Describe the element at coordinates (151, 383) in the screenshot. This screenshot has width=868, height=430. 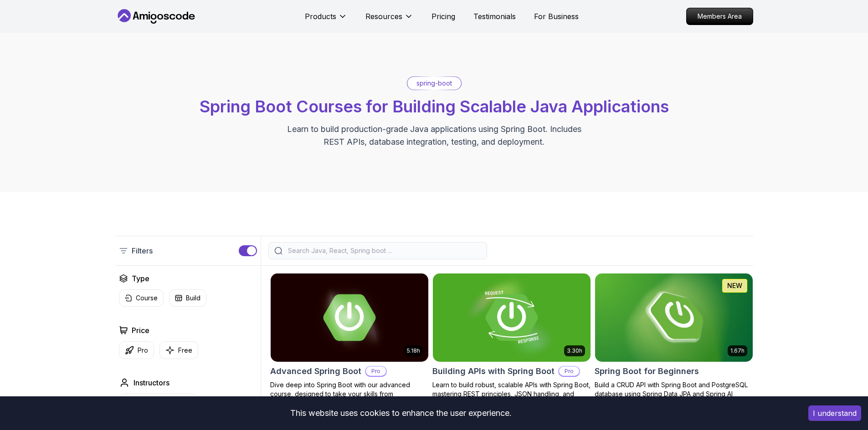
I see `h2: Instructors` at that location.